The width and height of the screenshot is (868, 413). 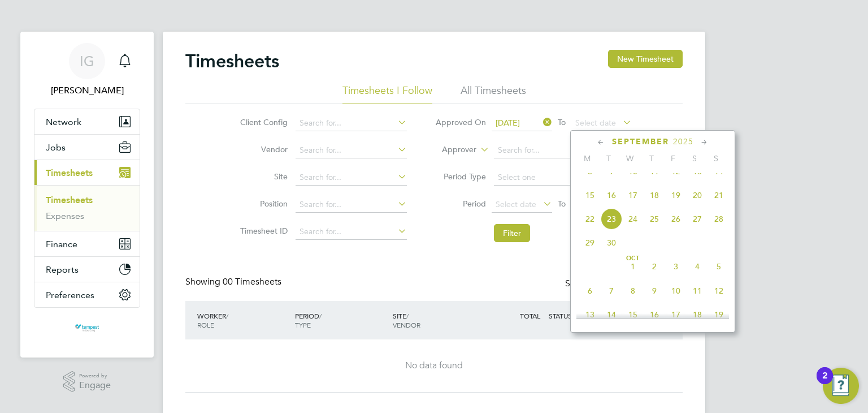 What do you see at coordinates (87, 207) in the screenshot?
I see `div: Timesheets` at bounding box center [87, 207].